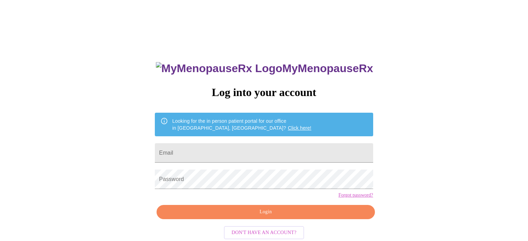  Describe the element at coordinates (264, 68) in the screenshot. I see `h3: MyMenopauseRx` at that location.